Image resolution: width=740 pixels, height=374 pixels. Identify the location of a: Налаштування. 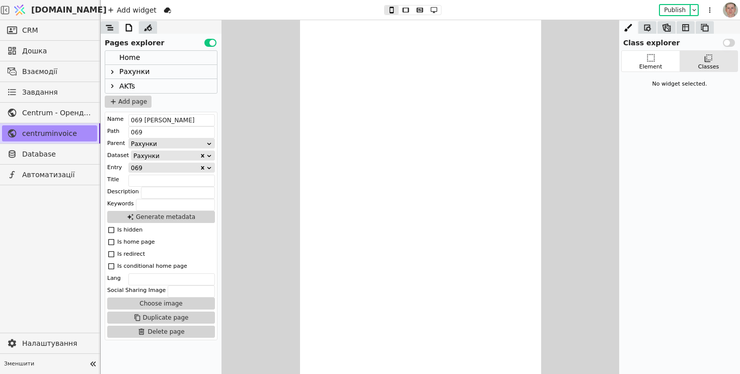
(49, 343).